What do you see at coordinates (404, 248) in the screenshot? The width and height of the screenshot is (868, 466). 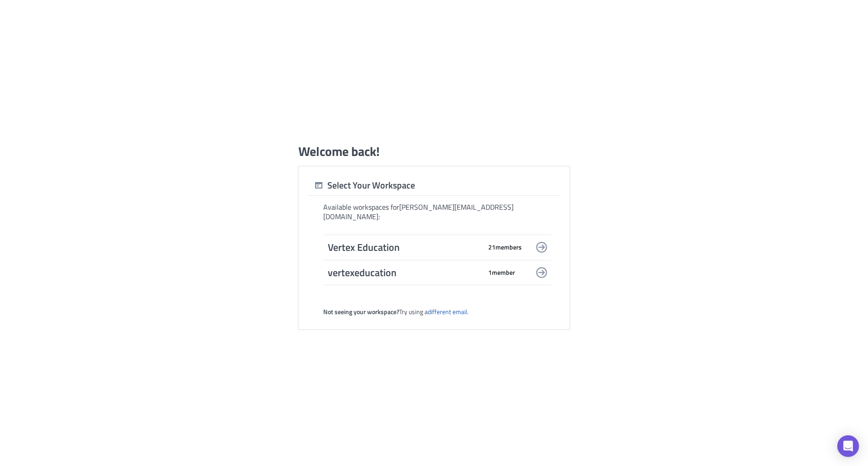 I see `span: Vertex Education` at bounding box center [404, 248].